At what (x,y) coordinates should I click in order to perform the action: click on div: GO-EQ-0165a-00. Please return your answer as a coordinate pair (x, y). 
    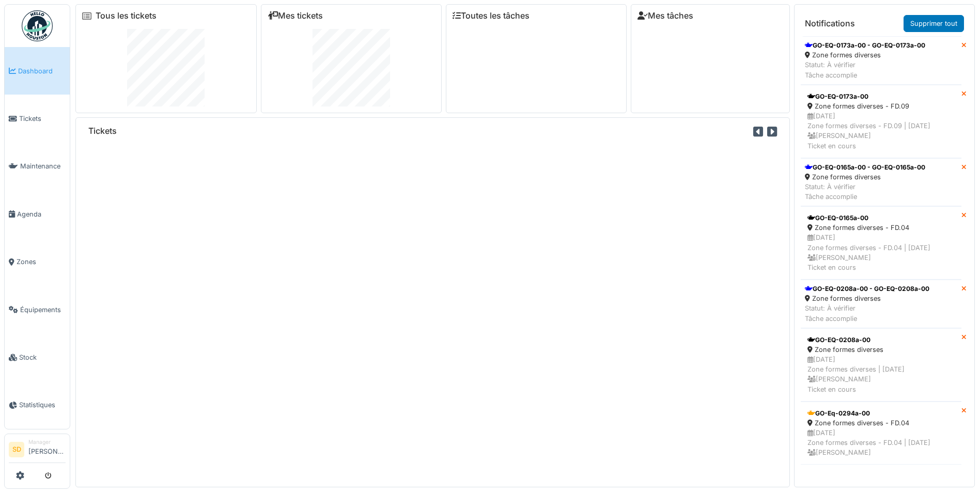
    Looking at the image, I should click on (881, 218).